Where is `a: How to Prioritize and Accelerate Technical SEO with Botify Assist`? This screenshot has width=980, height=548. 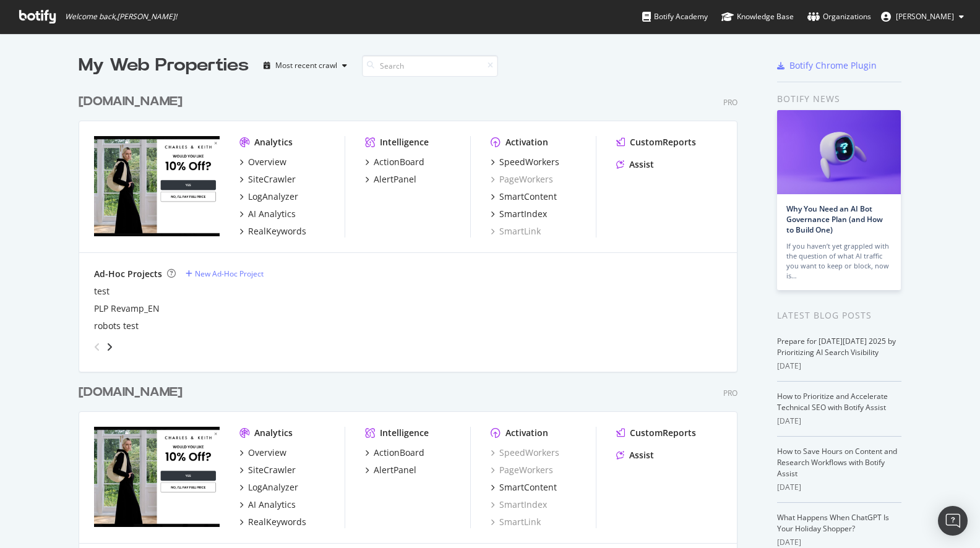
a: How to Prioritize and Accelerate Technical SEO with Botify Assist is located at coordinates (832, 402).